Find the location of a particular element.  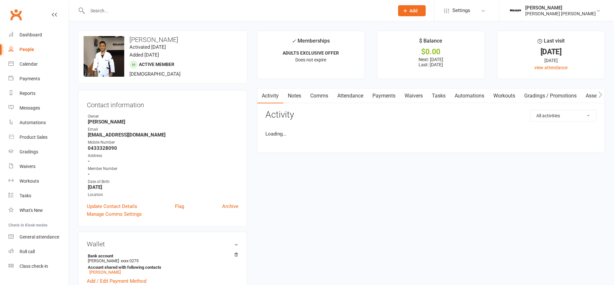

a: People is located at coordinates (38, 49).